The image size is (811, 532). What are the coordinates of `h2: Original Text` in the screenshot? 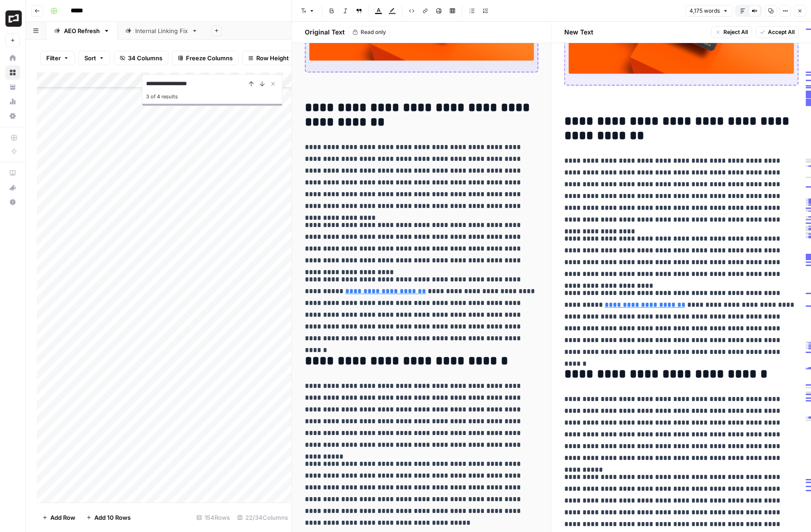 It's located at (322, 33).